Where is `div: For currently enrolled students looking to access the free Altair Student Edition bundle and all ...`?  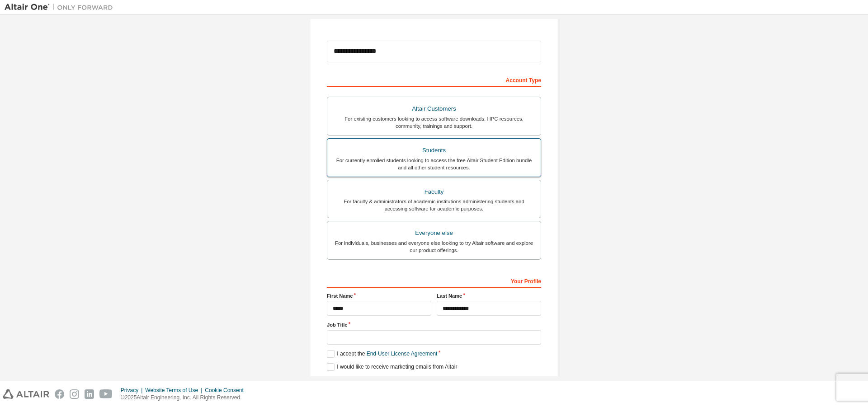
div: For currently enrolled students looking to access the free Altair Student Edition bundle and all ... is located at coordinates (434, 164).